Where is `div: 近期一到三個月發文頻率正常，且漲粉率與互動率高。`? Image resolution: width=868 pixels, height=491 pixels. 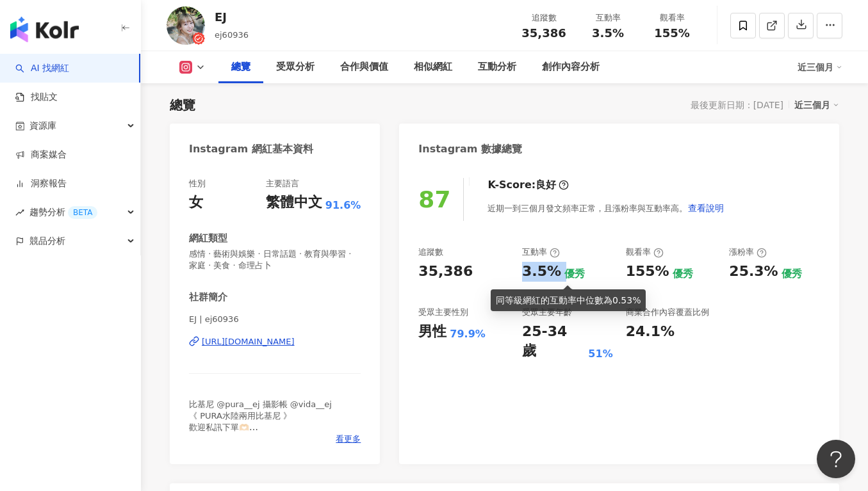 div: 近期一到三個月發文頻率正常，且漲粉率與互動率高。 is located at coordinates (606, 208).